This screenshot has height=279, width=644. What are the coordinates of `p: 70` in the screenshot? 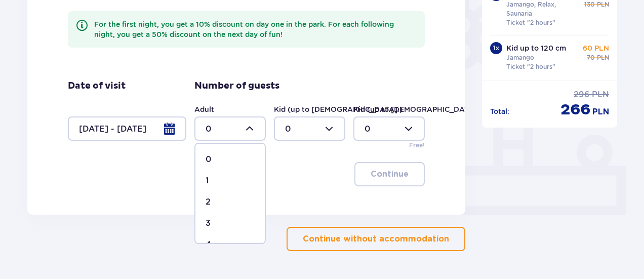 It's located at (591, 58).